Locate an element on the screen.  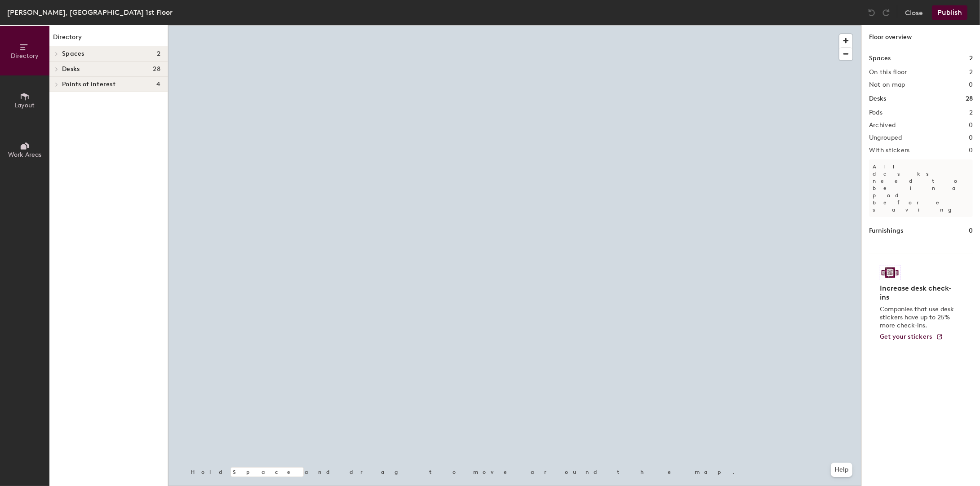
img: Redo is located at coordinates (886, 13).